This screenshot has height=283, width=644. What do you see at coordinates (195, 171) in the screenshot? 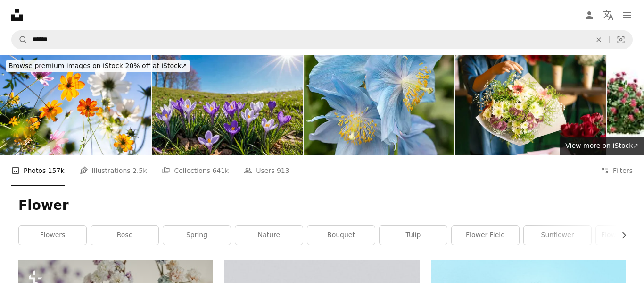
I see `a: Collections 641k` at bounding box center [195, 171].